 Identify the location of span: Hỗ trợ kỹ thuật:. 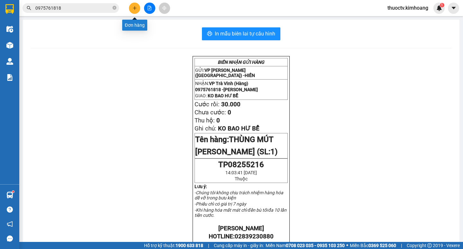
(174, 245).